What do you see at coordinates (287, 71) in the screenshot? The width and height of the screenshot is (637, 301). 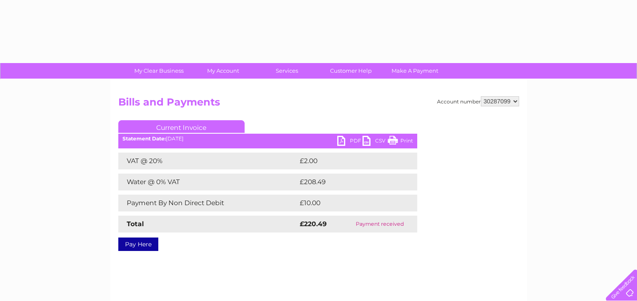 I see `a: Services` at bounding box center [287, 71].